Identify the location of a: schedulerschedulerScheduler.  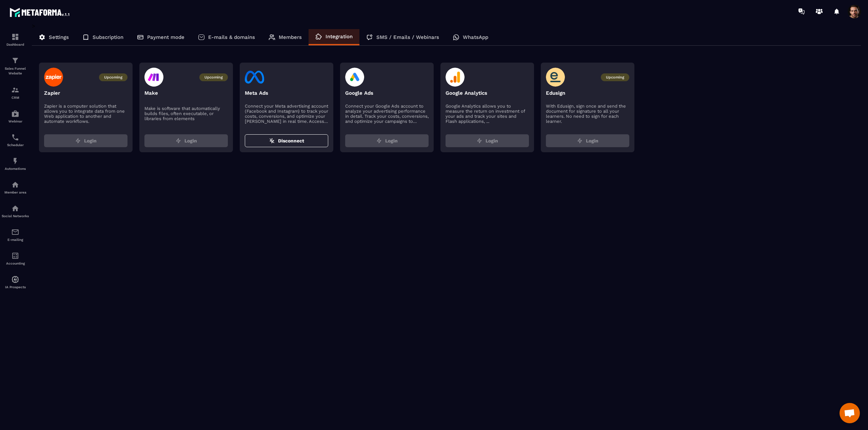
(15, 140).